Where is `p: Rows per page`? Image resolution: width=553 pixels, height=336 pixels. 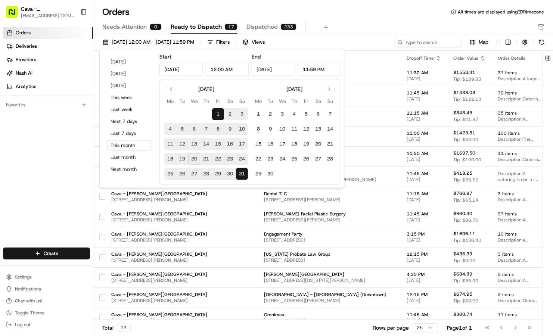 p: Rows per page is located at coordinates (390, 328).